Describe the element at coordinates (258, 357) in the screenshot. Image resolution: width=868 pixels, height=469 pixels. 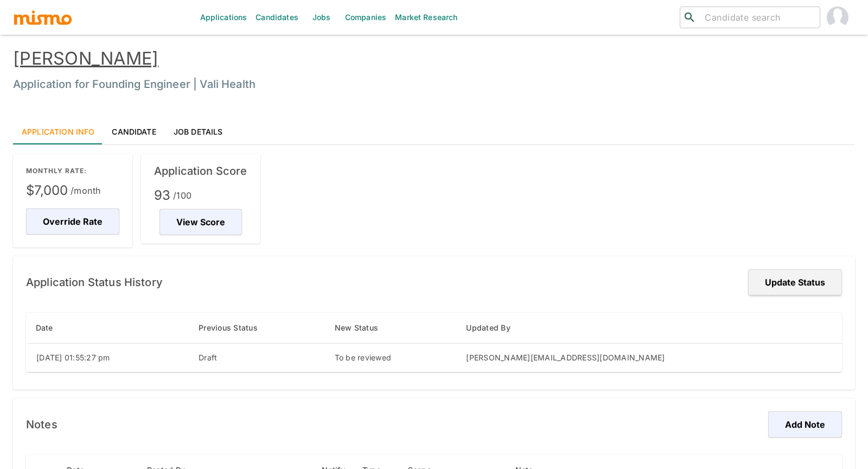
I see `td: Draft` at that location.